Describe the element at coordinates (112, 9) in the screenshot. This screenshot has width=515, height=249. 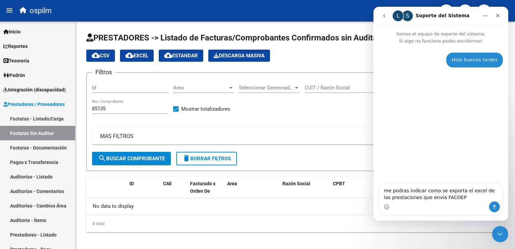
I see `button: Inicio` at that location.